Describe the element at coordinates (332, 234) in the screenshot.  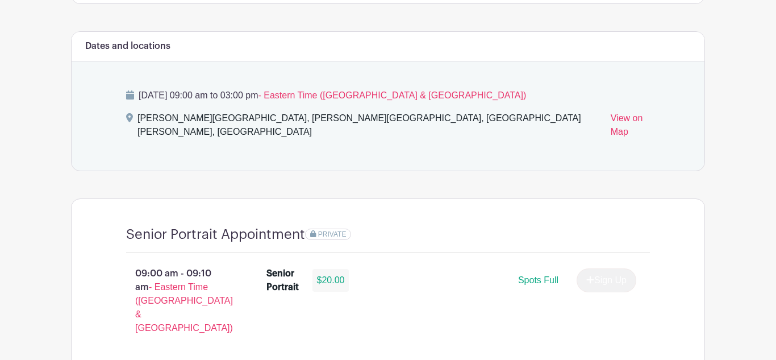
I see `span: PRIVATE` at that location.